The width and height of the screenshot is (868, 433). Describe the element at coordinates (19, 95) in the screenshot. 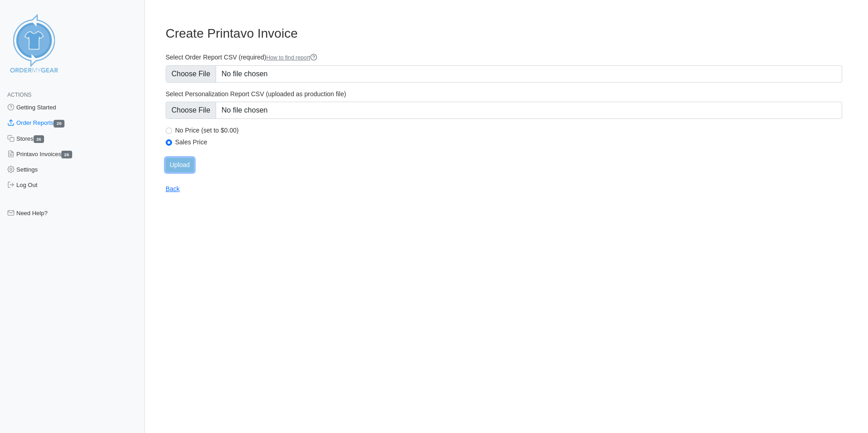

I see `span: Actions` at that location.